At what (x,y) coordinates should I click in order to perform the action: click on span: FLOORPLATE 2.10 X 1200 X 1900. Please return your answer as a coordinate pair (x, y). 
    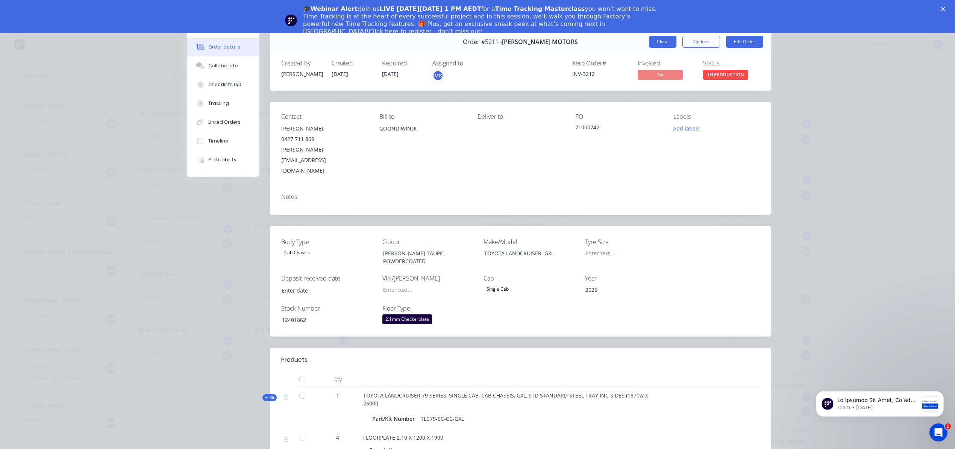
    Looking at the image, I should click on (403, 437).